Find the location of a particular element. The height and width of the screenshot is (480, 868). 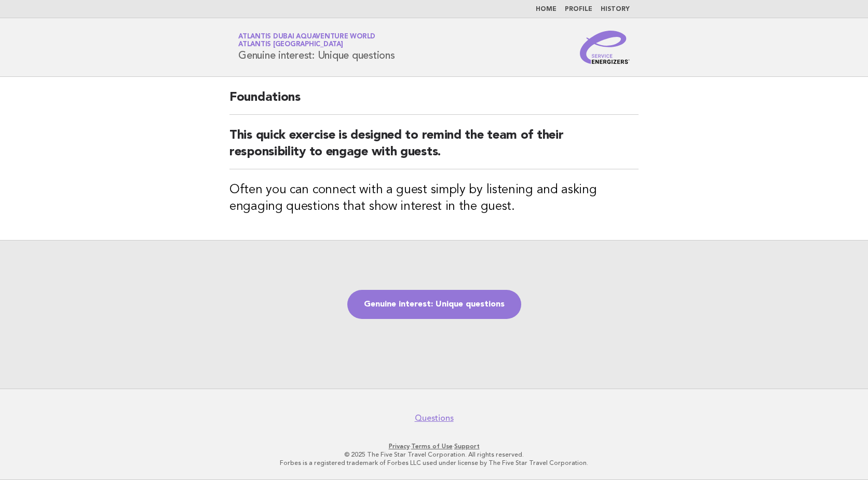

h2: Foundations is located at coordinates (434, 102).